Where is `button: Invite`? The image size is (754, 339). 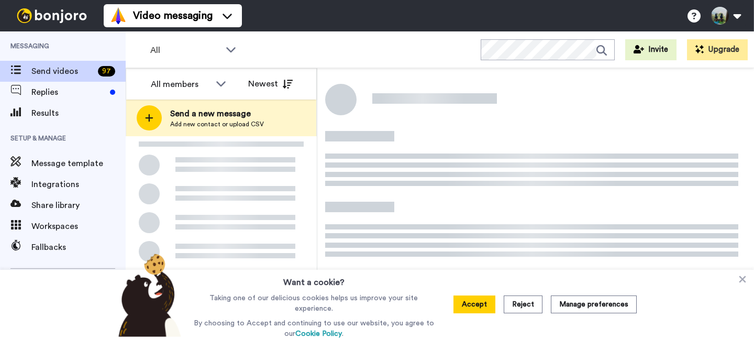 button: Invite is located at coordinates (650, 50).